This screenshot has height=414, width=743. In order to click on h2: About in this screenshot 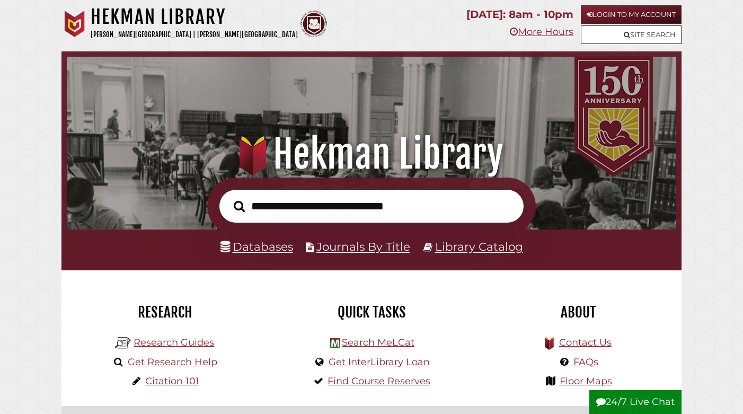, I will do `click(578, 312)`.